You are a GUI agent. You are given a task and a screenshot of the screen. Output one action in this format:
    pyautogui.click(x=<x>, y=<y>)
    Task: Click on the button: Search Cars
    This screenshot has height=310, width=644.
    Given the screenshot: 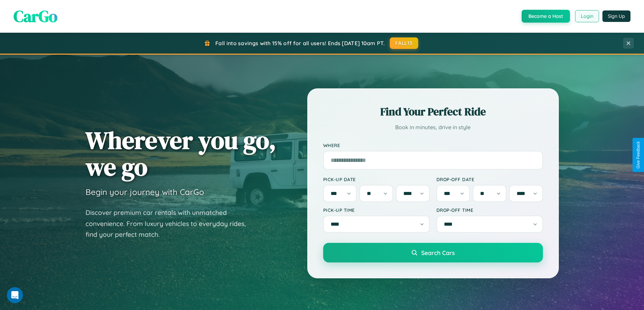 What is the action you would take?
    pyautogui.click(x=433, y=253)
    